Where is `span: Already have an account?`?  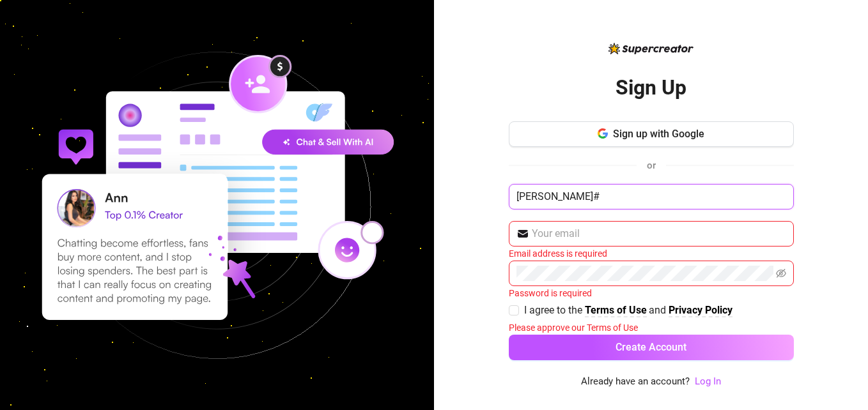 span: Already have an account? is located at coordinates (635, 382).